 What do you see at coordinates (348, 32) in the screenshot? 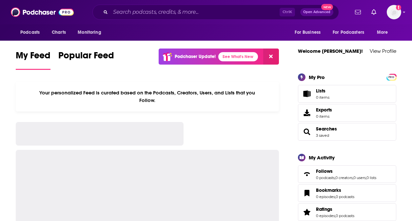
I see `span: For Podcasters` at bounding box center [348, 32].